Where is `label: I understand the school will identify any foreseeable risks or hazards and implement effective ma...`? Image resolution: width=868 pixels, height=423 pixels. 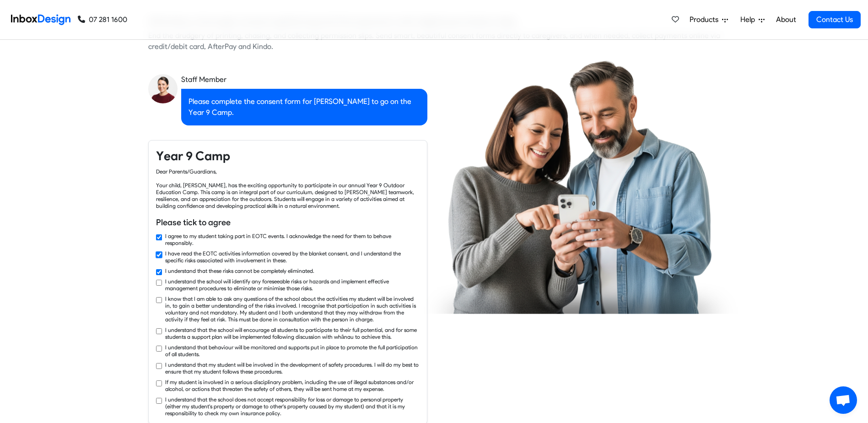
label: I understand the school will identify any foreseeable risks or hazards and implement effective ma... is located at coordinates (293, 285).